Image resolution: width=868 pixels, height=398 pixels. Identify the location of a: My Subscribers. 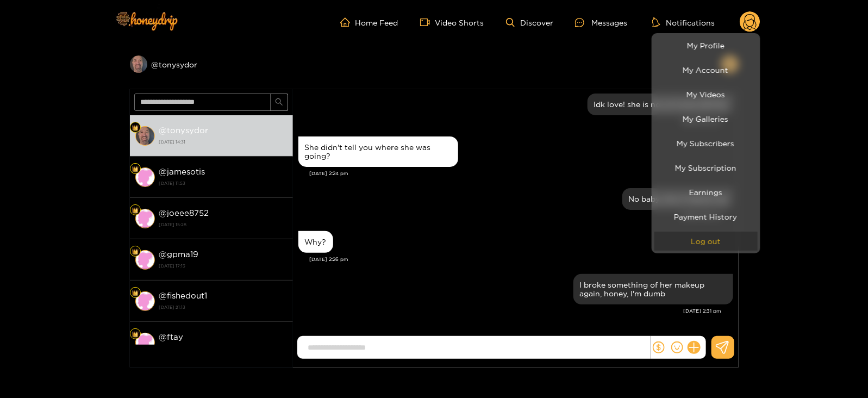
(706, 143).